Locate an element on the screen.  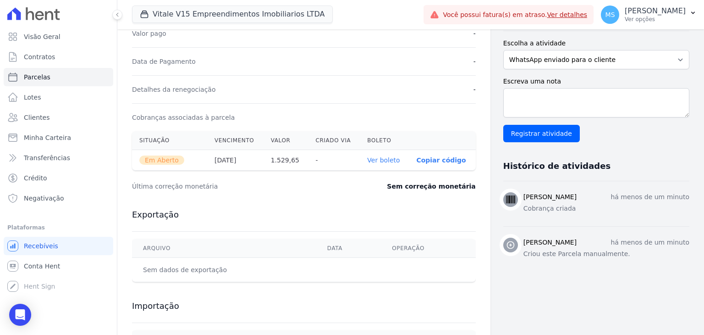
button: Copiar código is located at coordinates (441, 160).